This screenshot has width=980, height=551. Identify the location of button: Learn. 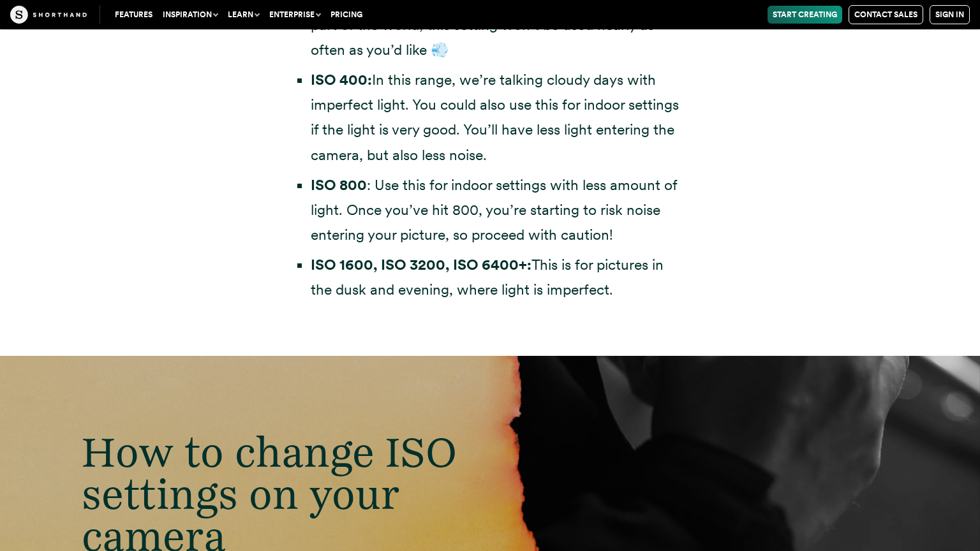
(243, 15).